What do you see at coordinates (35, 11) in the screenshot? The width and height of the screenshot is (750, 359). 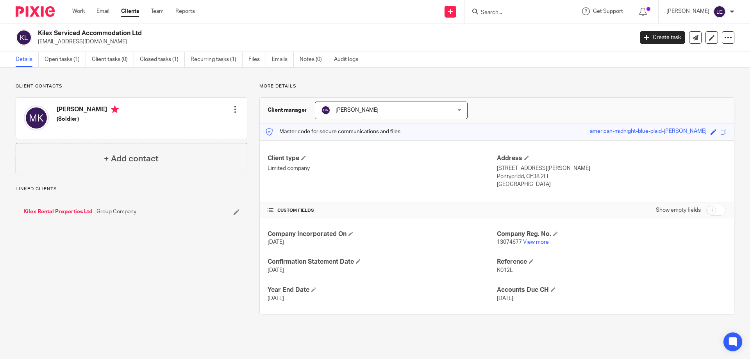 I see `img: Pixie` at bounding box center [35, 11].